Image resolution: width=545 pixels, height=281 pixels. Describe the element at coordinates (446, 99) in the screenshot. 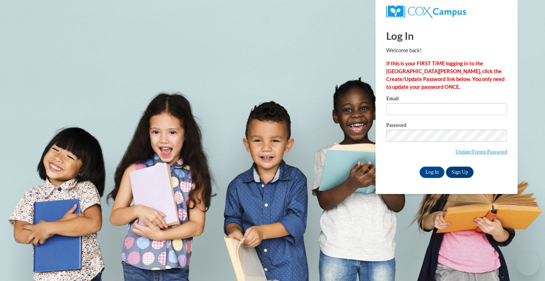

I see `label: Email` at that location.